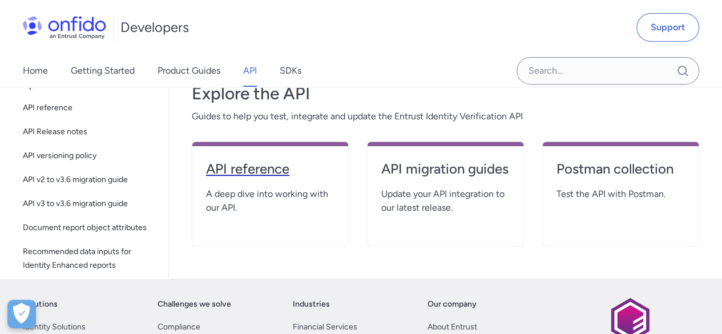 The image size is (722, 334). Describe the element at coordinates (621, 169) in the screenshot. I see `h4: Postman collection` at that location.